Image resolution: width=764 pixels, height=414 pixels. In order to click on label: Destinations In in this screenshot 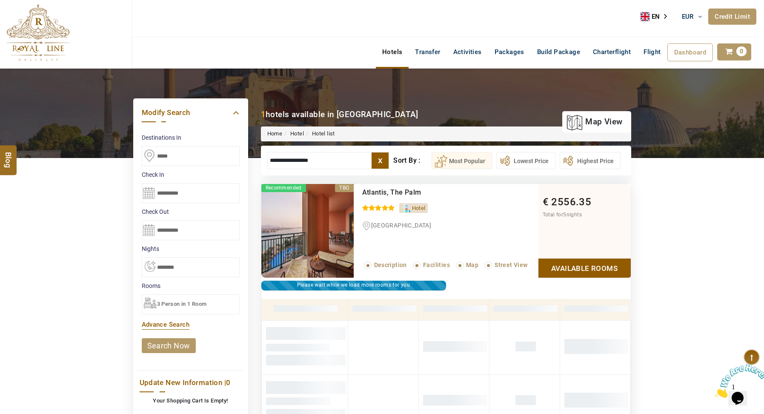, I will do `click(191, 137)`.